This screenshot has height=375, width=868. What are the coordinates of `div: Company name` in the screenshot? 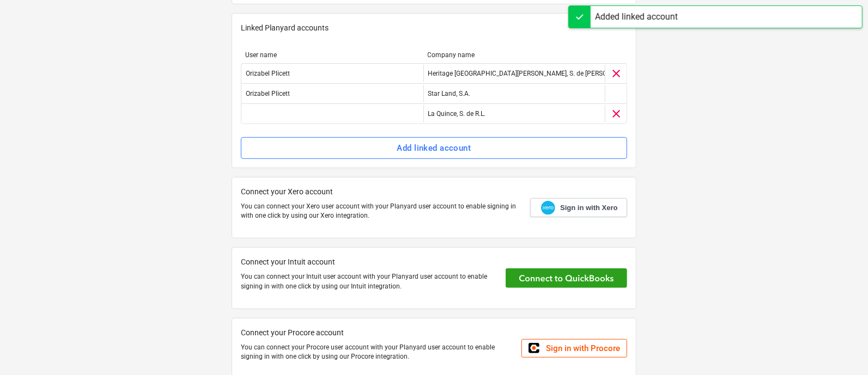 It's located at (515, 55).